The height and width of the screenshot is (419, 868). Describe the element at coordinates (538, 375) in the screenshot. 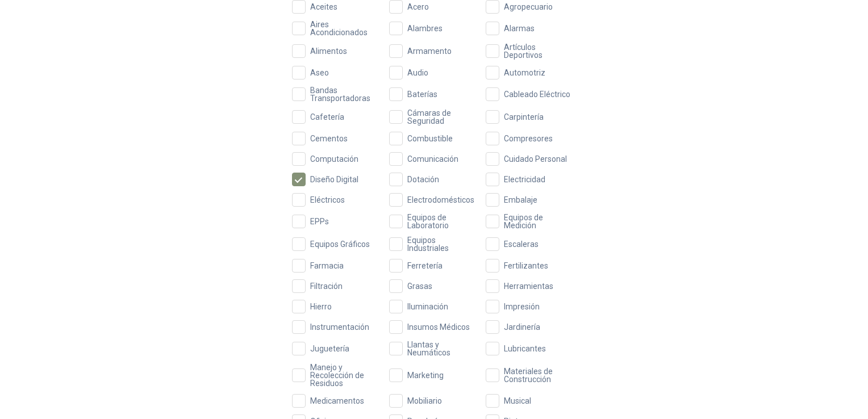

I see `span: Materiales de Construcción` at that location.